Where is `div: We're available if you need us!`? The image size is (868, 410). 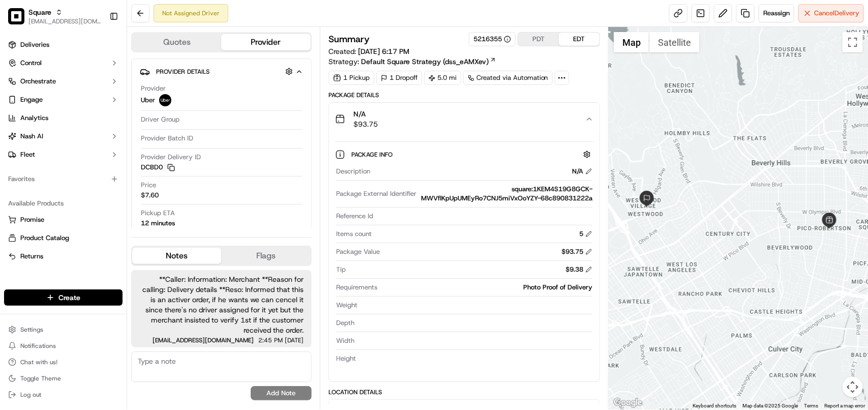
div: We're available if you need us! is located at coordinates (82, 111).